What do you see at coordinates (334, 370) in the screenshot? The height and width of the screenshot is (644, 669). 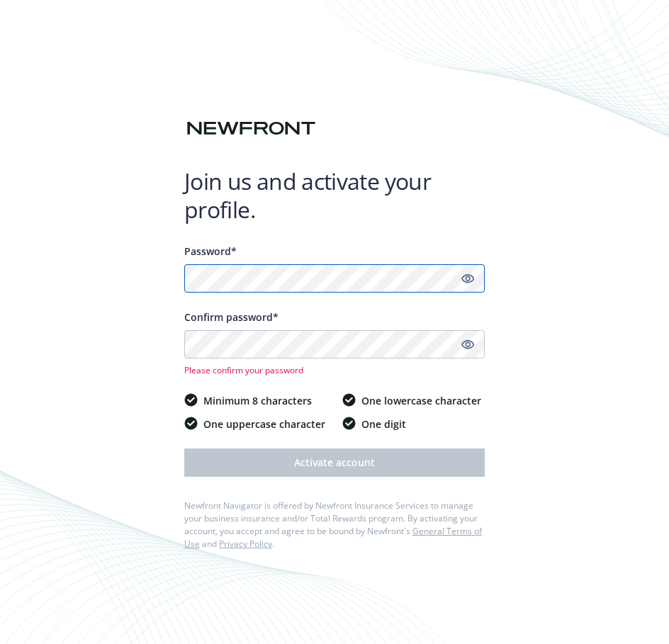 I see `span: Please confirm your password` at bounding box center [334, 370].